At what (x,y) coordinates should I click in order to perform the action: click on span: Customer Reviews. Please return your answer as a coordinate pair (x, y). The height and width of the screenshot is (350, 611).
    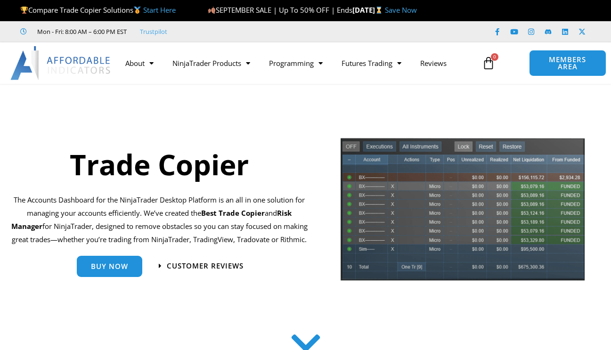
    Looking at the image, I should click on (205, 266).